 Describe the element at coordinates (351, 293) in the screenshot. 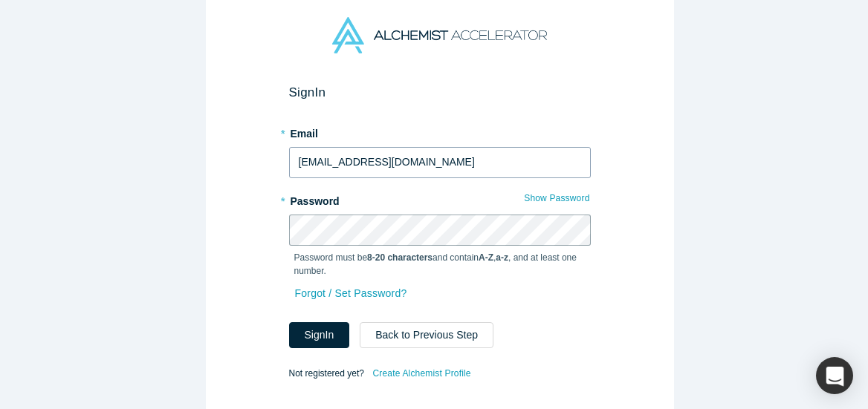

I see `a: Forgot / Set Password?` at that location.